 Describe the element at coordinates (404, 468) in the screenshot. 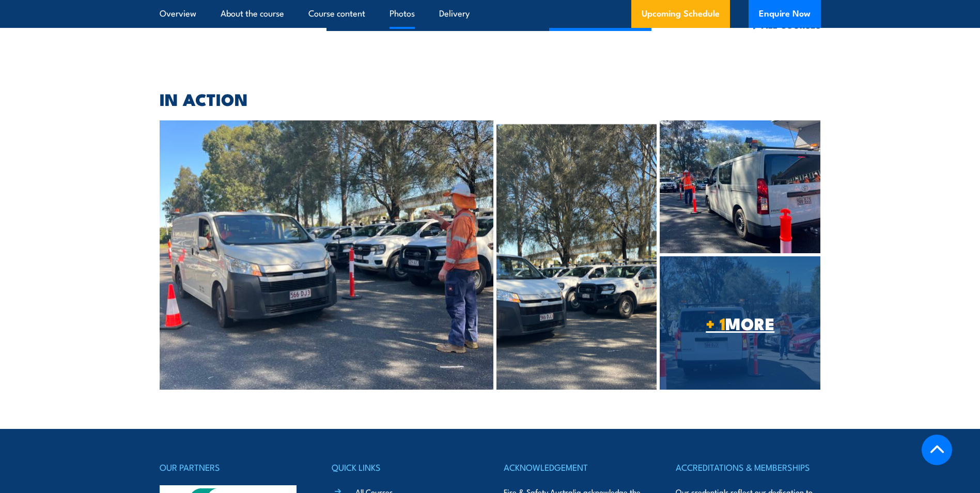

I see `h4: QUICK LINKS` at that location.